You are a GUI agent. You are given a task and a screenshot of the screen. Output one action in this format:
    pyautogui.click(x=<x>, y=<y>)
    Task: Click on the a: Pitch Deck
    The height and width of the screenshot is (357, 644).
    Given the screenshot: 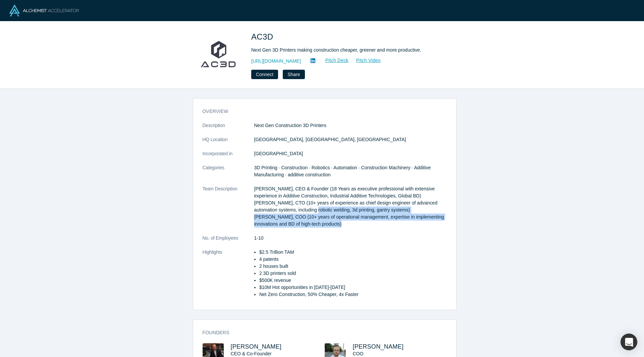 What is the action you would take?
    pyautogui.click(x=334, y=60)
    